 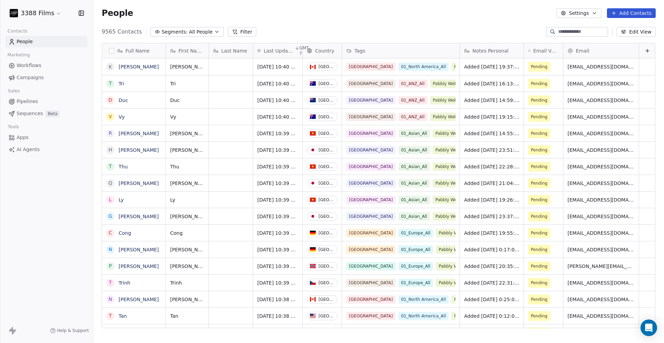 What do you see at coordinates (17, 31) in the screenshot?
I see `span: Contacts` at bounding box center [17, 31].